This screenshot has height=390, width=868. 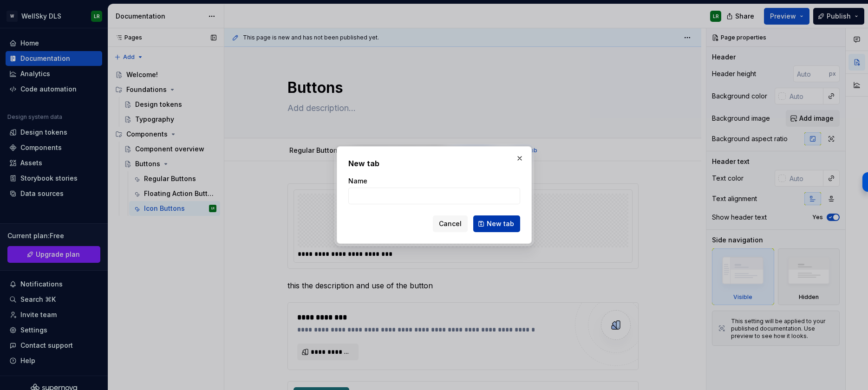 What do you see at coordinates (358, 181) in the screenshot?
I see `label: Name` at bounding box center [358, 181].